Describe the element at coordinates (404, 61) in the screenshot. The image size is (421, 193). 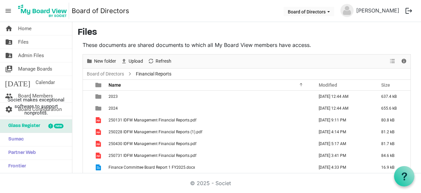
I see `div: Details` at that location.